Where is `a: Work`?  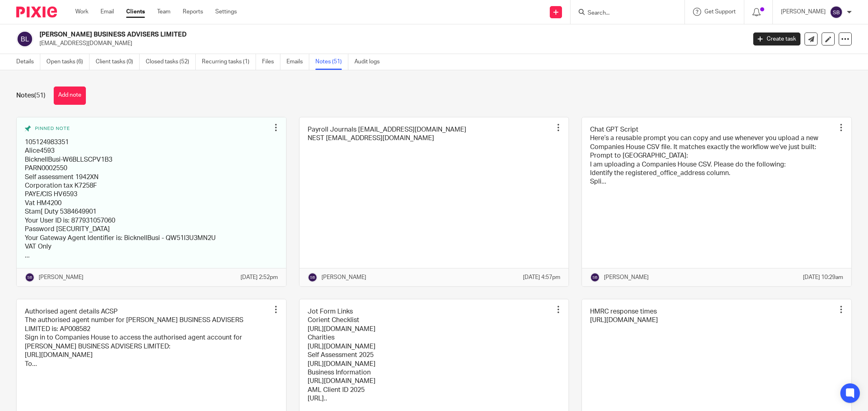
a: Work is located at coordinates (82, 12).